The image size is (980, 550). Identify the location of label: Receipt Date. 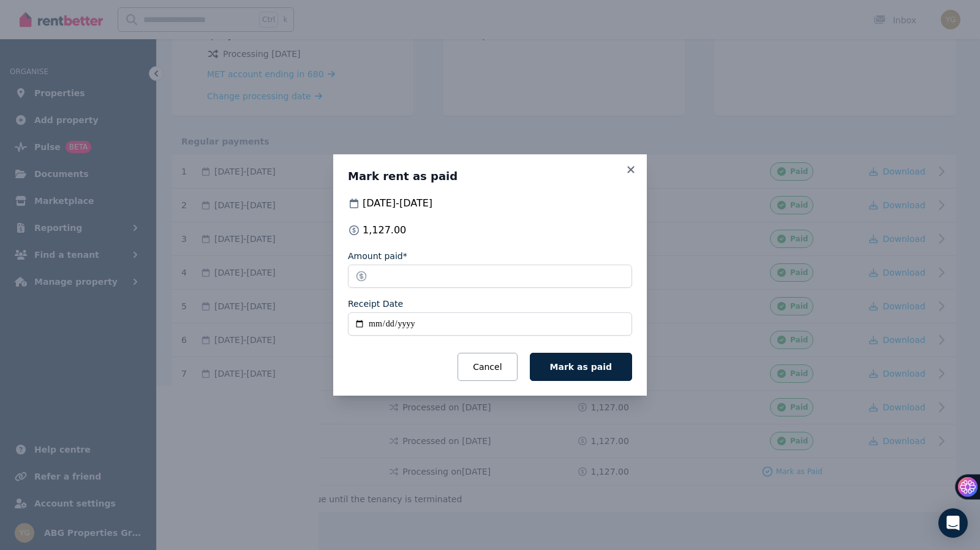
(375, 304).